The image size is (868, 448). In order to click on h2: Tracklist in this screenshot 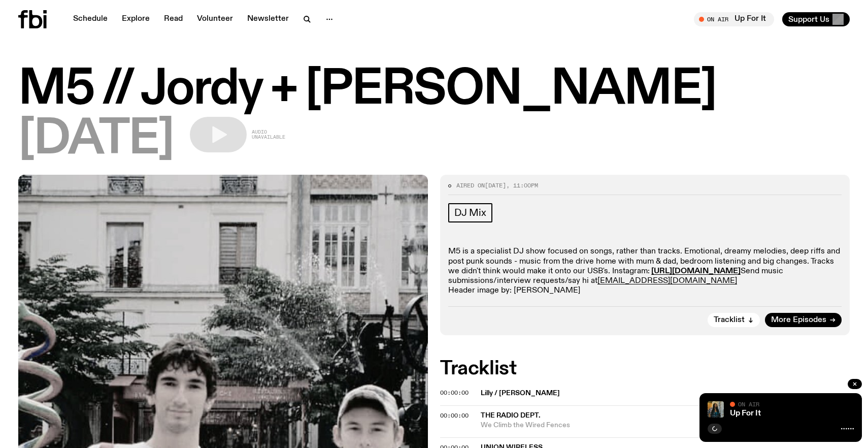, I will do `click(645, 369)`.